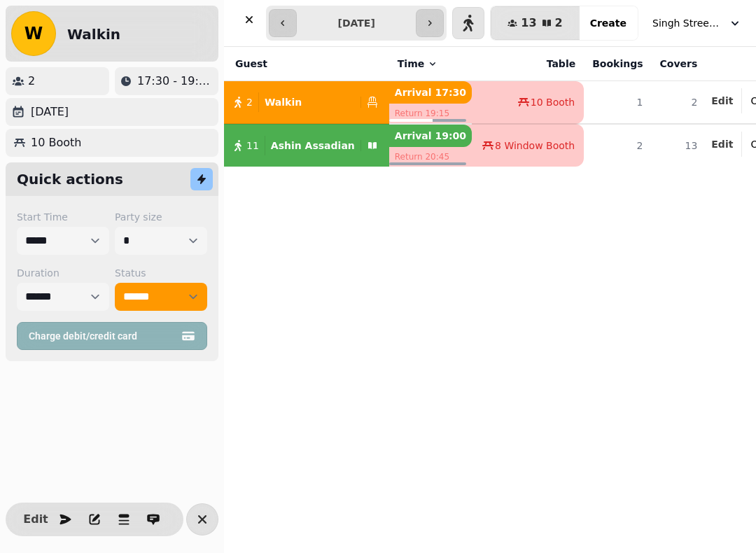 Image resolution: width=756 pixels, height=553 pixels. Describe the element at coordinates (679, 63) in the screenshot. I see `th: Covers` at that location.